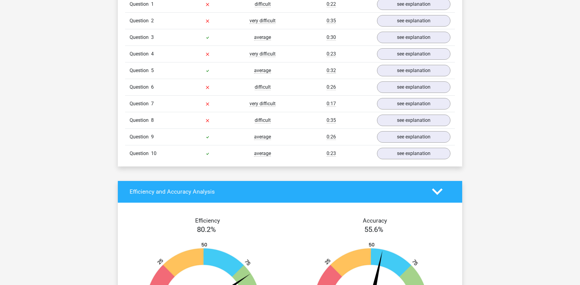  What do you see at coordinates (152, 104) in the screenshot?
I see `span: 7` at bounding box center [152, 104].